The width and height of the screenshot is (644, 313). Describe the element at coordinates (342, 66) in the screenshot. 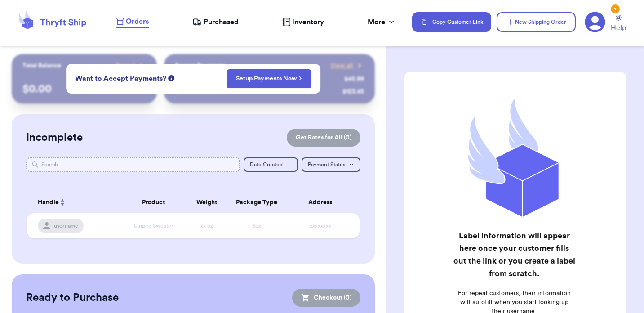

I see `span: View all` at that location.